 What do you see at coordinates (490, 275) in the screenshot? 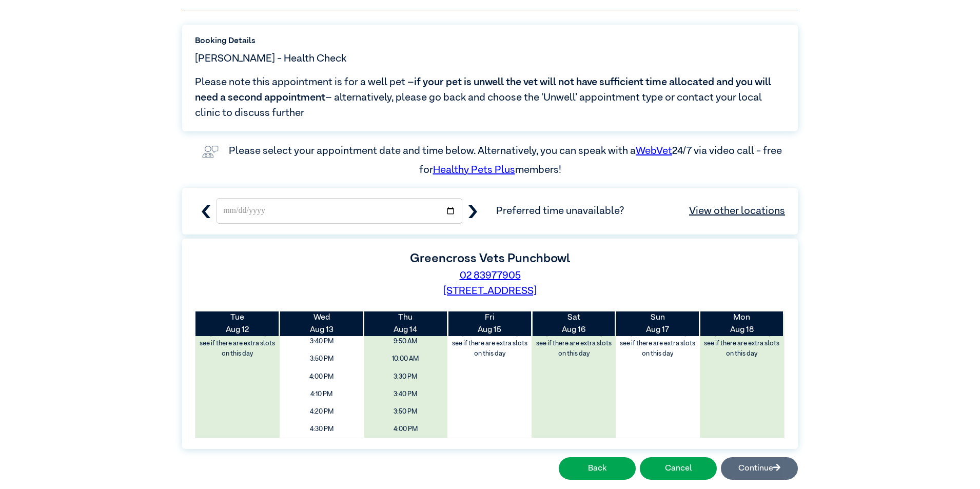
I see `a: 02 83977905` at bounding box center [490, 275].